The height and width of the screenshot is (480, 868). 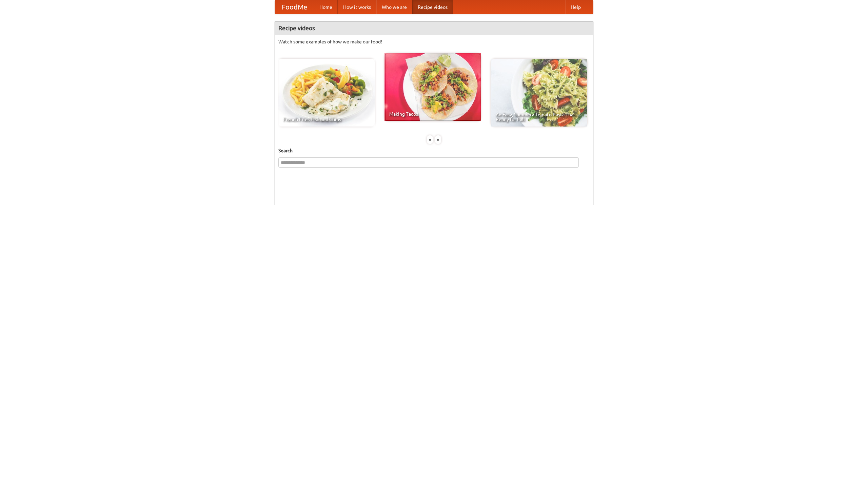 What do you see at coordinates (434, 42) in the screenshot?
I see `p: Watch some examples of how we make our food!` at bounding box center [434, 42].